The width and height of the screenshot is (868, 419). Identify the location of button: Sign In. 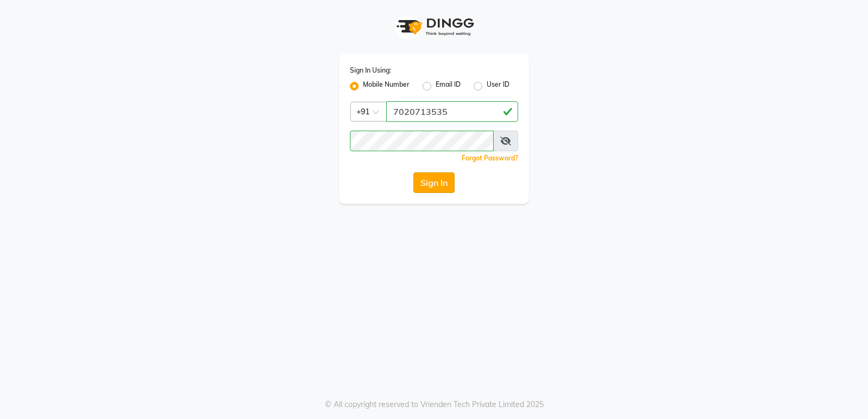
(434, 183).